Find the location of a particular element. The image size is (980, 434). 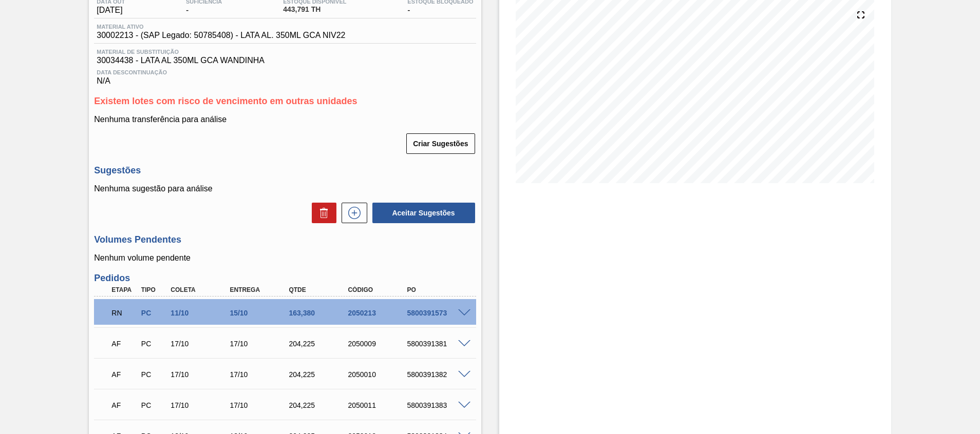

div: 2050009 is located at coordinates (378, 344).